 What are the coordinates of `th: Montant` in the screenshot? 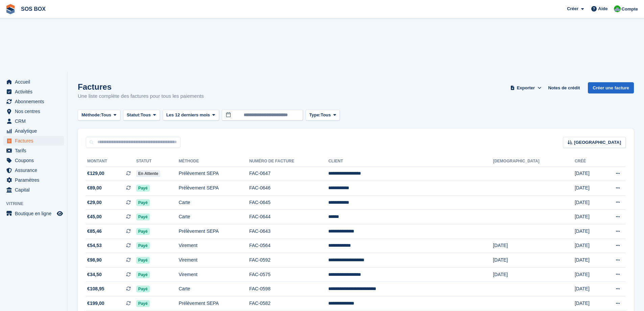 It's located at (111, 162).